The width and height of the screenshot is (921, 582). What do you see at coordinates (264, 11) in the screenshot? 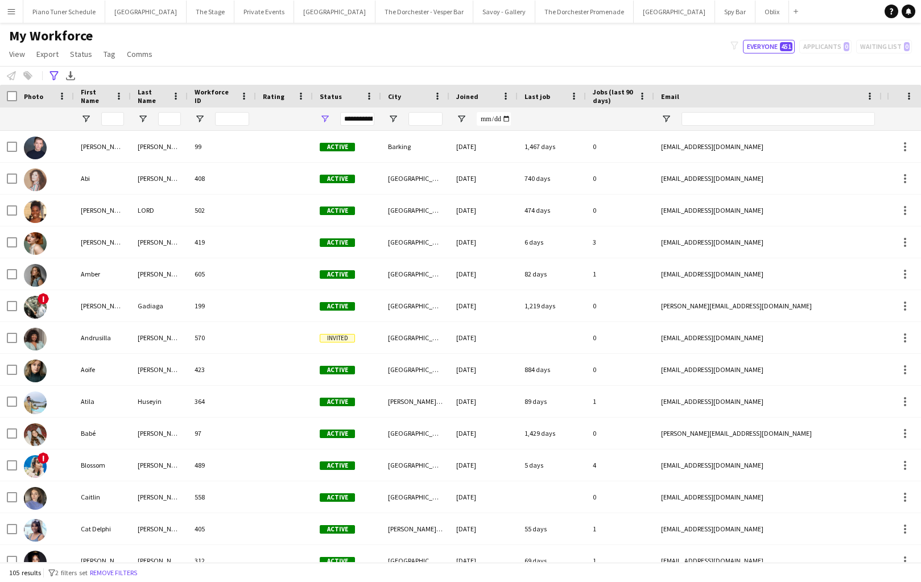
I see `button: Private Events` at bounding box center [264, 11].